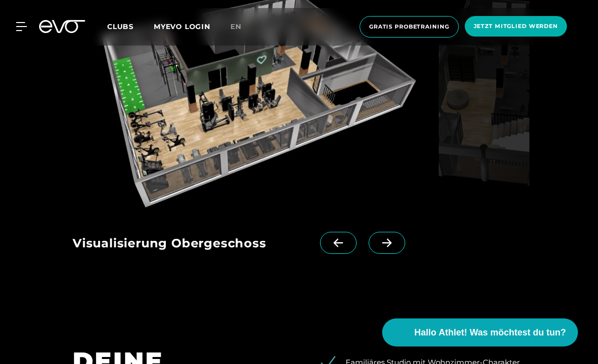  What do you see at coordinates (516, 26) in the screenshot?
I see `a: Jetzt Mitglied werden` at bounding box center [516, 26].